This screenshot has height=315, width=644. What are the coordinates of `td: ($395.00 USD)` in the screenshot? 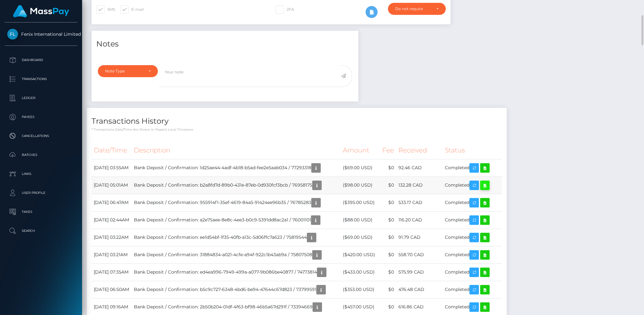 It's located at (360, 202).